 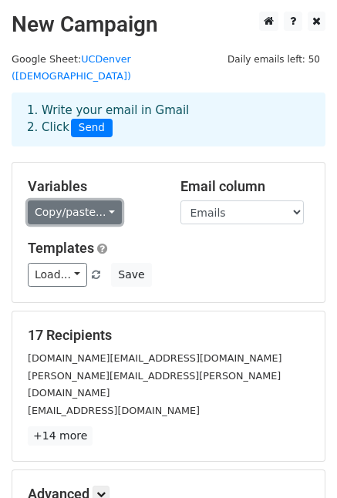 What do you see at coordinates (61, 247) in the screenshot?
I see `a: Templates` at bounding box center [61, 247].